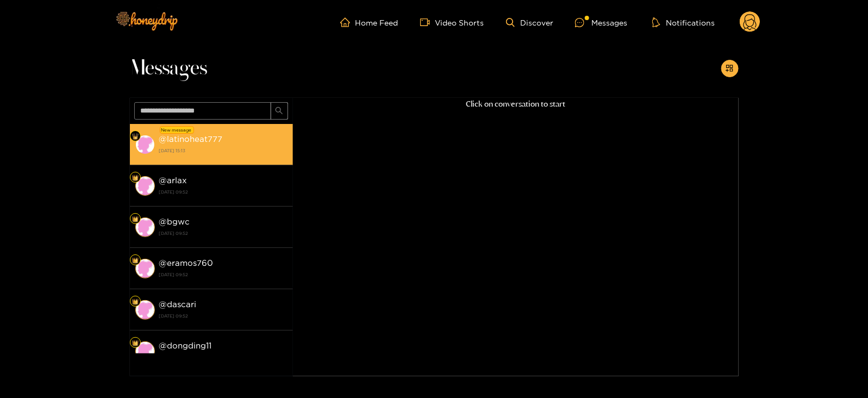 This screenshot has height=398, width=868. What do you see at coordinates (348, 22) in the screenshot?
I see `span: home` at bounding box center [348, 22].